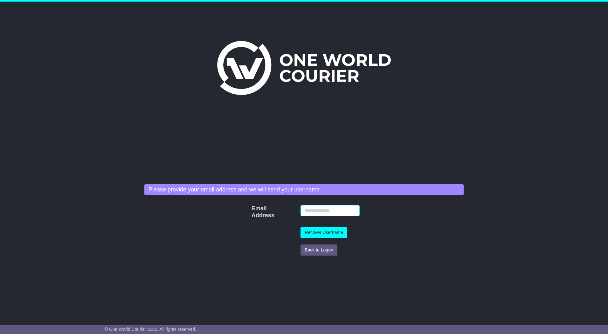 Image resolution: width=608 pixels, height=334 pixels. Describe the element at coordinates (319, 250) in the screenshot. I see `button: Back to Logon` at that location.